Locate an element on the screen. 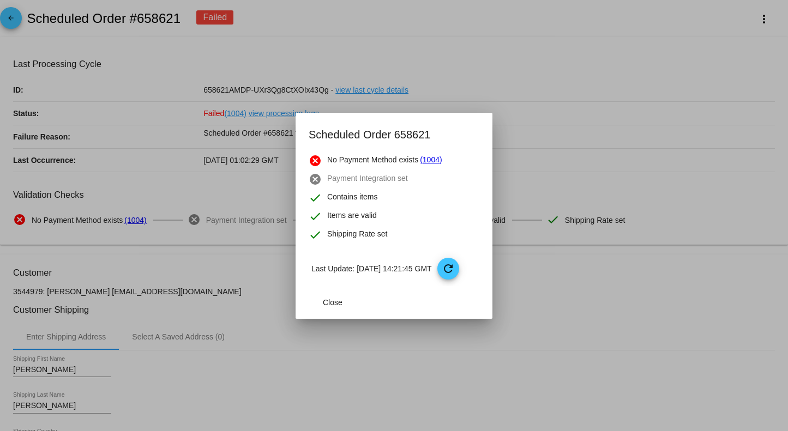  span: Close is located at coordinates (333, 303).